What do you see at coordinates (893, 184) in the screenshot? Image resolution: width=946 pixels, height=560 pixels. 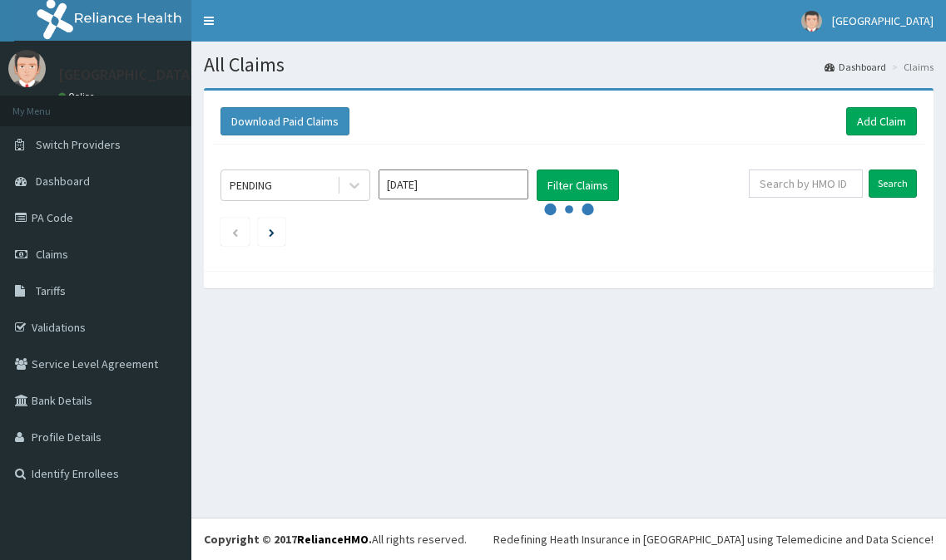 I see `input: Search` at bounding box center [893, 184].